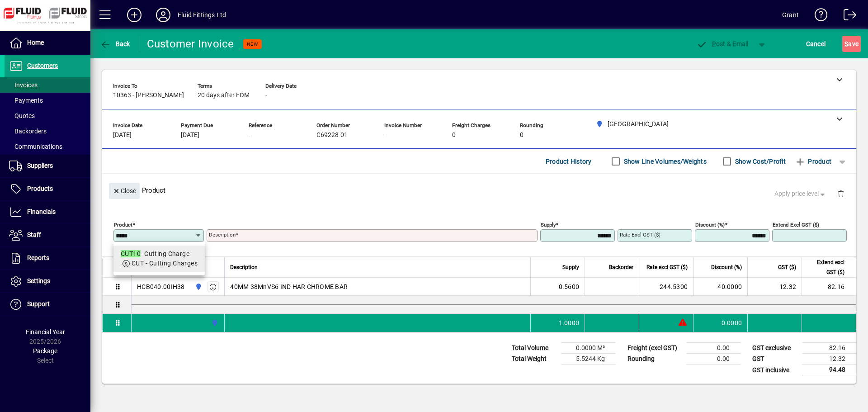 The image size is (868, 412). I want to click on a: Reports, so click(47, 258).